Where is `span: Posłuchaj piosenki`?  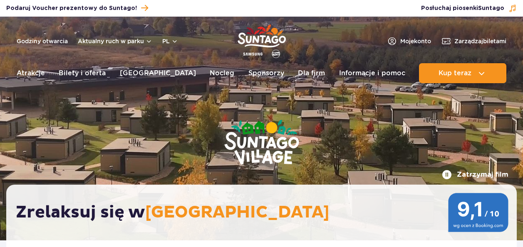 span: Posłuchaj piosenki is located at coordinates (463, 8).